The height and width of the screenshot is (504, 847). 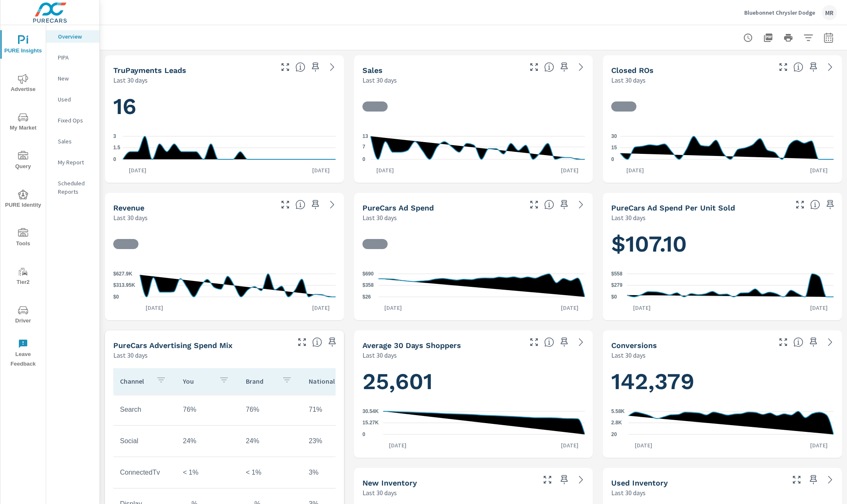 What do you see at coordinates (116, 148) in the screenshot?
I see `text: 1.5` at bounding box center [116, 148].